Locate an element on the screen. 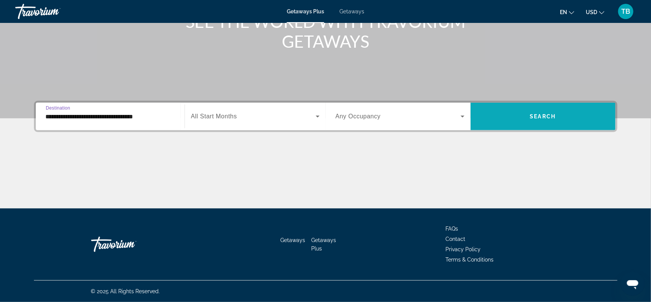 Image resolution: width=651 pixels, height=302 pixels. button: Search is located at coordinates (543, 116).